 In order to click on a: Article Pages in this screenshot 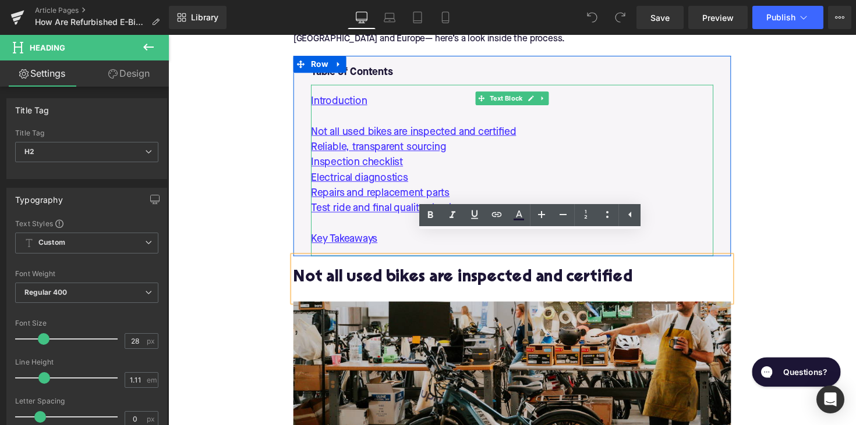, I will do `click(102, 10)`.